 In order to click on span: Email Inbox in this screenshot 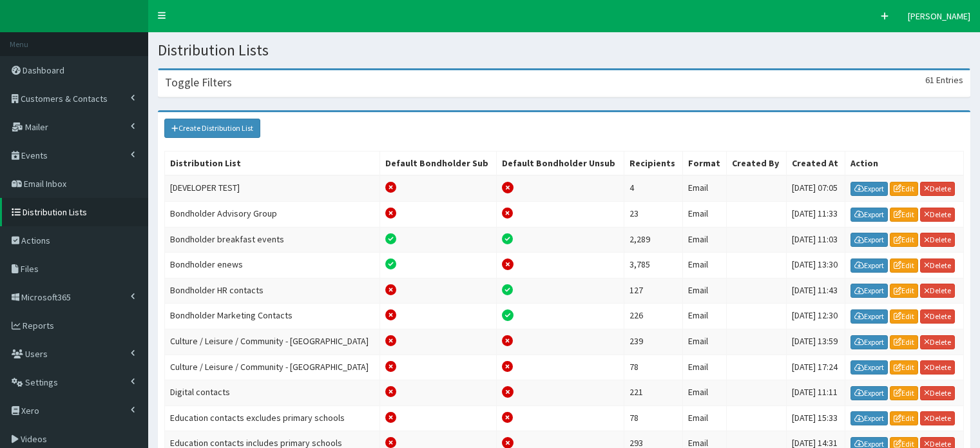, I will do `click(45, 184)`.